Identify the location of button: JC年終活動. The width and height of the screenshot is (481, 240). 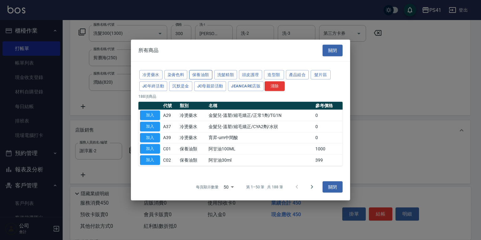
(153, 86).